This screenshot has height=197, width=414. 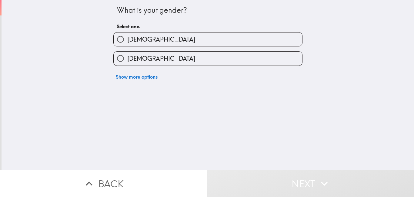 What do you see at coordinates (208, 26) in the screenshot?
I see `h6: Select one.` at bounding box center [208, 26].